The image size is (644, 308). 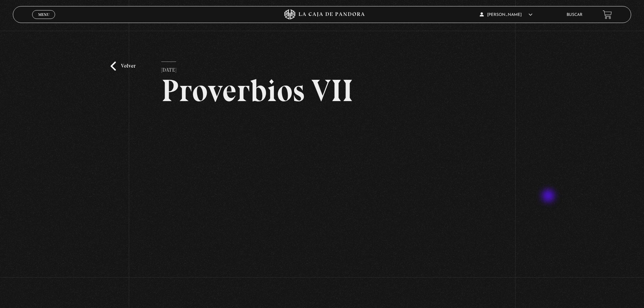 What do you see at coordinates (43, 14) in the screenshot?
I see `span: Menu` at bounding box center [43, 14].